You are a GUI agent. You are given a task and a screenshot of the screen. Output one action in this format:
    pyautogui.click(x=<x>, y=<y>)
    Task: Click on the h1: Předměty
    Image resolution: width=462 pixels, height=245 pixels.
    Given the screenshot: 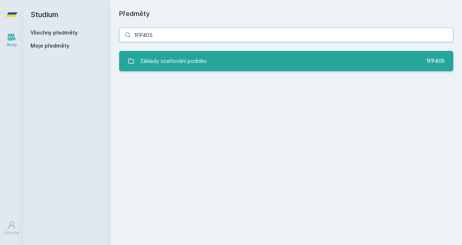 What is the action you would take?
    pyautogui.click(x=286, y=14)
    